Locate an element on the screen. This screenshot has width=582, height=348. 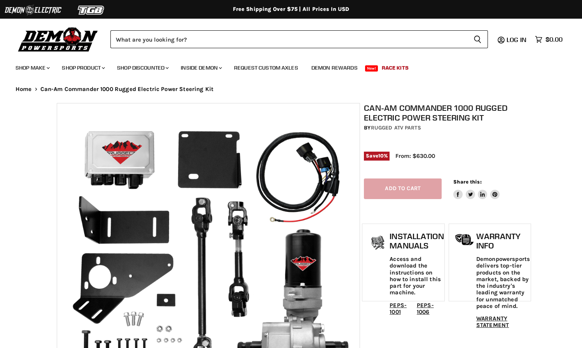
a: Shop Discounted is located at coordinates (142, 68).